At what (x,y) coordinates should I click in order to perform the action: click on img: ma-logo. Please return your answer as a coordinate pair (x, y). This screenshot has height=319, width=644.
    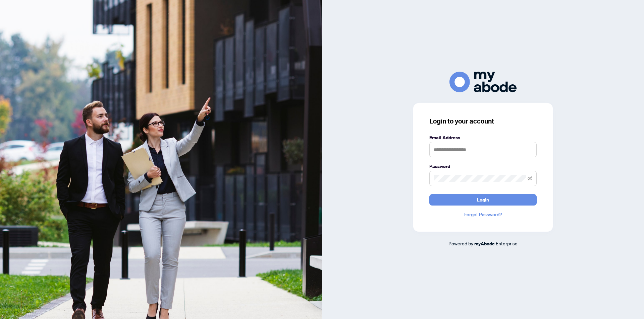
    Looking at the image, I should click on (483, 82).